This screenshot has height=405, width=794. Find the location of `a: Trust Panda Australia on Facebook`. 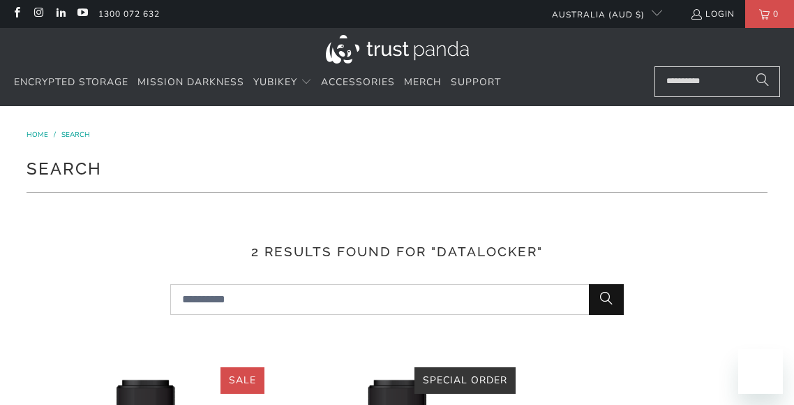

a: Trust Panda Australia on Facebook is located at coordinates (16, 14).